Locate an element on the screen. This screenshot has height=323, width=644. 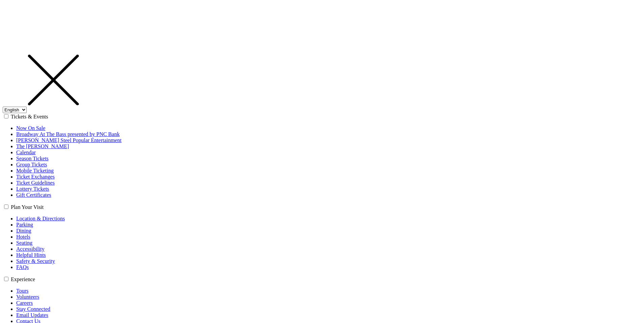
a: Ticket Guidelines is located at coordinates (36, 183).